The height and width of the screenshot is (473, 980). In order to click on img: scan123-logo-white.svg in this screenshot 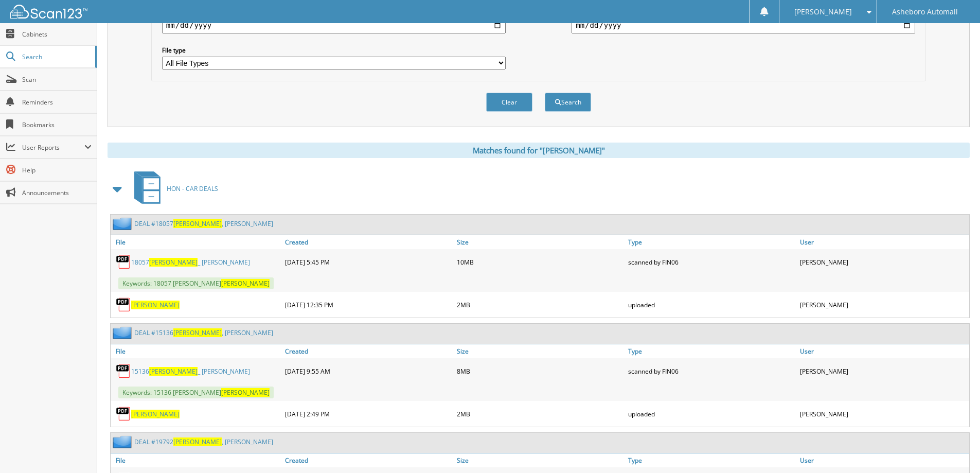, I will do `click(49, 11)`.